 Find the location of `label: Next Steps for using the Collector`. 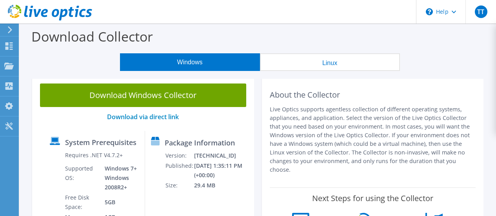

label: Next Steps for using the Collector is located at coordinates (373, 199).